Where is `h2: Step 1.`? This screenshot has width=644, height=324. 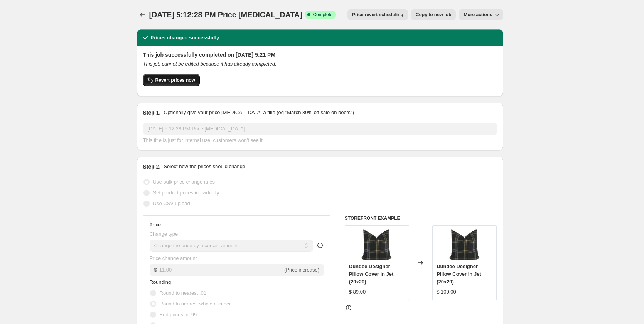
h2: Step 1. is located at coordinates (152, 113).